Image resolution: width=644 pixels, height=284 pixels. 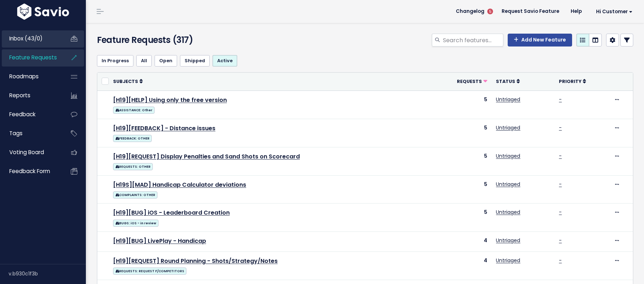 What do you see at coordinates (136, 223) in the screenshot?
I see `span: BUGS: iOS - in review` at bounding box center [136, 223].